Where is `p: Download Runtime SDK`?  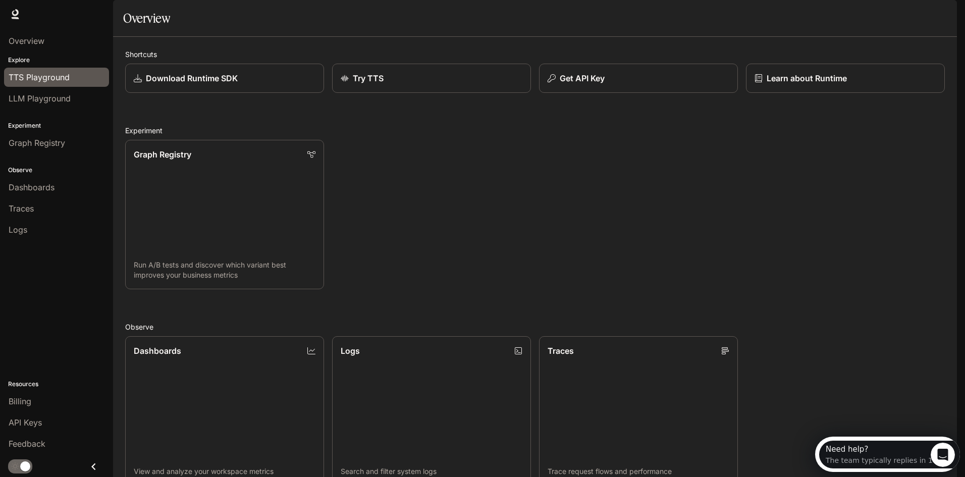
p: Download Runtime SDK is located at coordinates (192, 78).